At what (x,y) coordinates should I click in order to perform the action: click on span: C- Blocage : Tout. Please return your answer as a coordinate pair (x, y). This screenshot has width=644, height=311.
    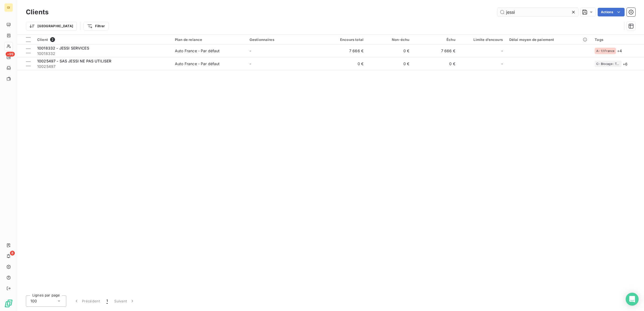
    Looking at the image, I should click on (608, 64).